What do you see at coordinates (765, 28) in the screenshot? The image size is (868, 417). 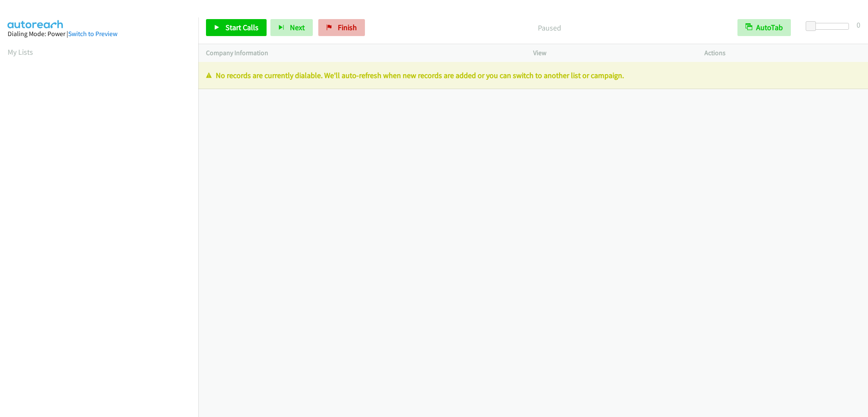 I see `button: AutoTab` at bounding box center [765, 28].